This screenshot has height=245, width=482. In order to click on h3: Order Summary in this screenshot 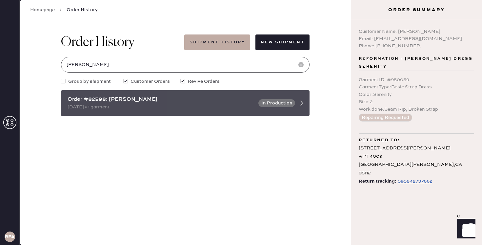, I will do `click(417, 10)`.